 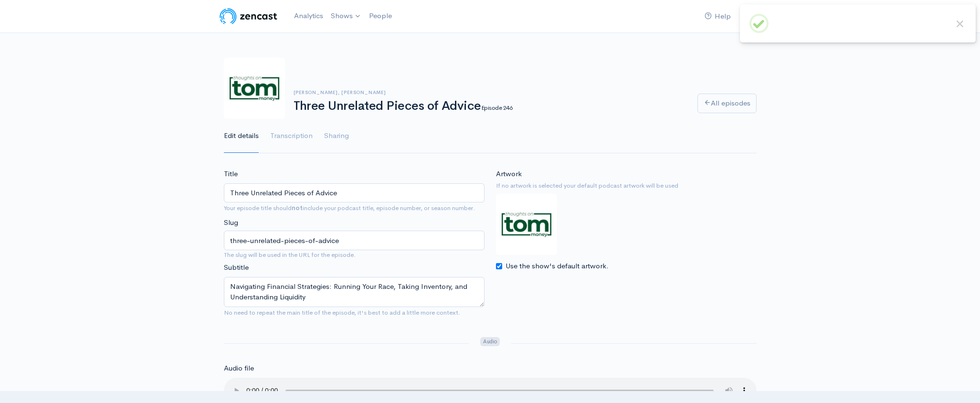 I want to click on a: Edit details, so click(x=241, y=136).